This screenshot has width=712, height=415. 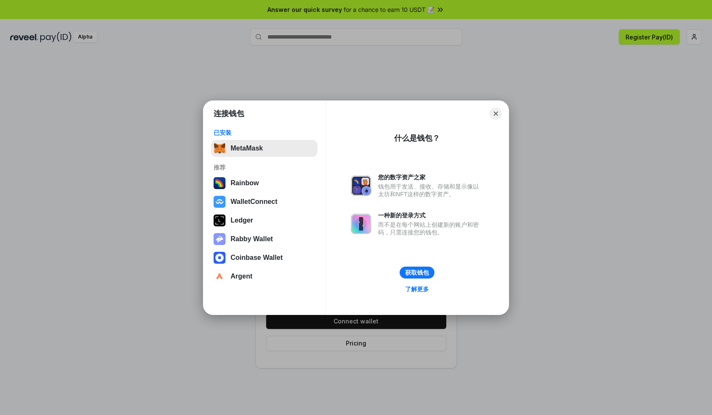 I want to click on div: 一种新的登录方式, so click(x=431, y=215).